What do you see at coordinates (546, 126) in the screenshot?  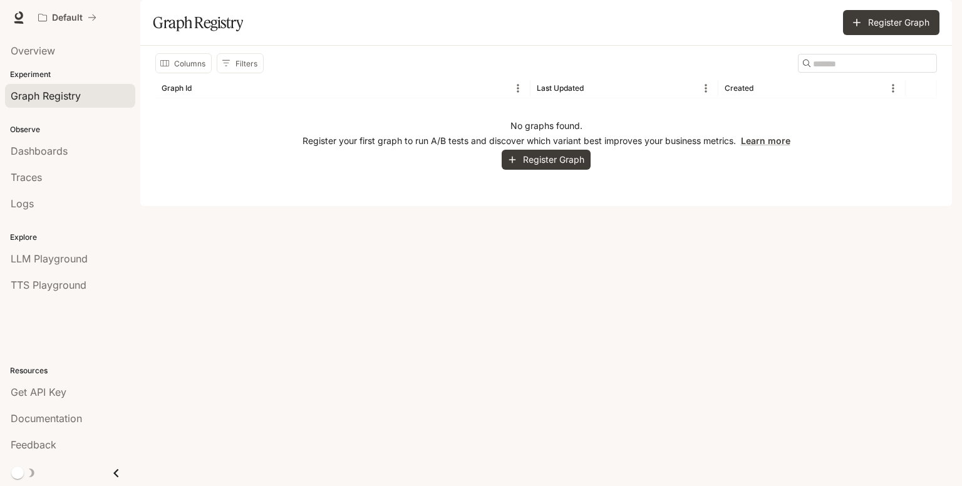 I see `p: No graphs found.` at bounding box center [546, 126].